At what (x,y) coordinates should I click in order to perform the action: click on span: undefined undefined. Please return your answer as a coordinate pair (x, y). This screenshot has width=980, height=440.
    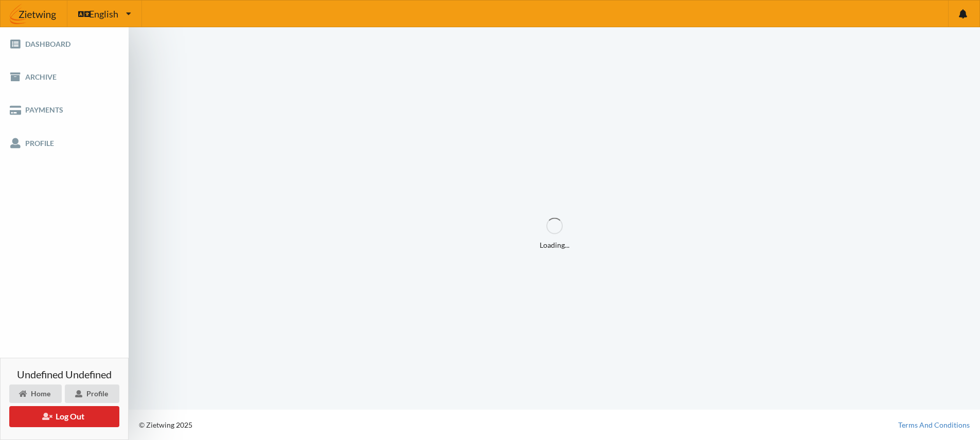
    Looking at the image, I should click on (64, 374).